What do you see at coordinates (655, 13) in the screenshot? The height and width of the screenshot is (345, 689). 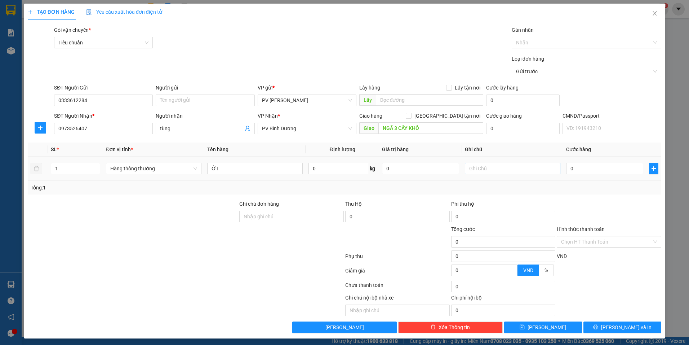 I see `span: close` at bounding box center [655, 13].